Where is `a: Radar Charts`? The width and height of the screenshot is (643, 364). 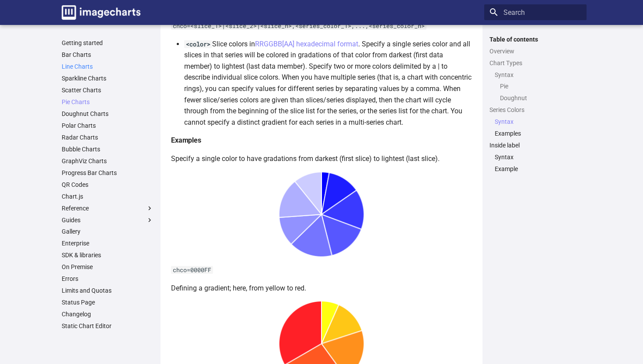 a: Radar Charts is located at coordinates (107, 138).